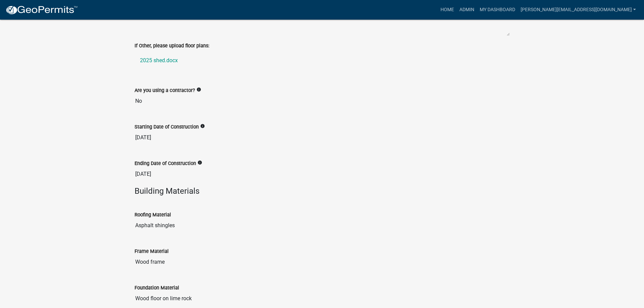 This screenshot has height=308, width=644. I want to click on label: Starting Date of Construction, so click(167, 127).